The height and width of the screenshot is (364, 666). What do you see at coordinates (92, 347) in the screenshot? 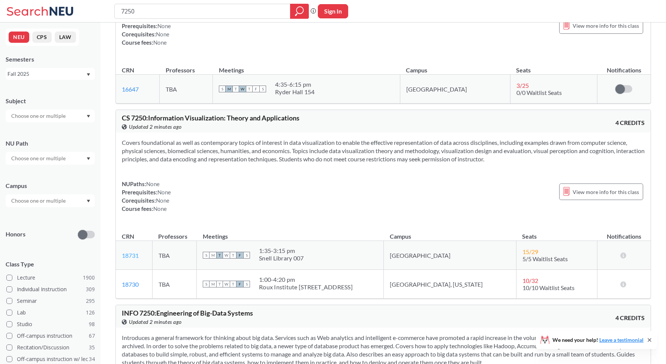
I see `span: 35` at bounding box center [92, 347].